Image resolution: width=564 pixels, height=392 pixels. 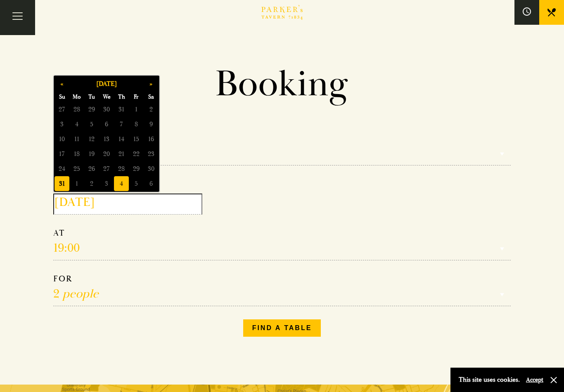 What do you see at coordinates (122, 124) in the screenshot?
I see `span: 7` at bounding box center [122, 124].